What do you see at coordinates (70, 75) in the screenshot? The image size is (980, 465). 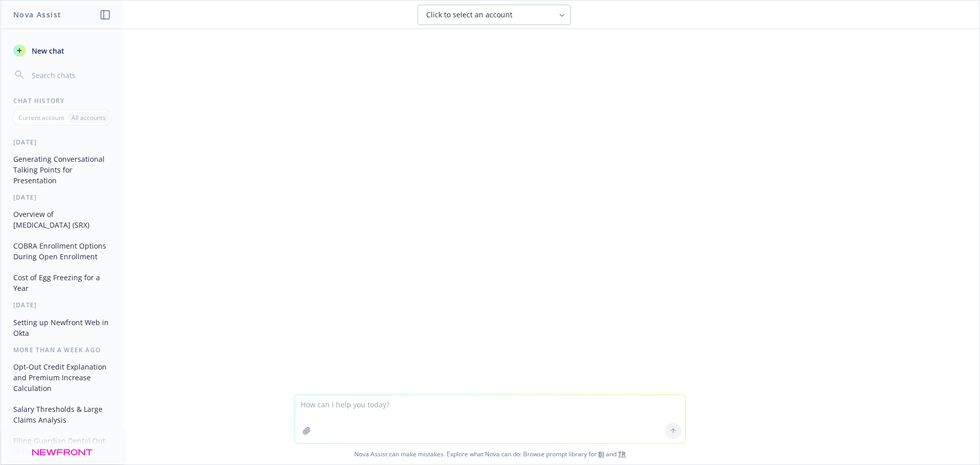 I see `input: Search chats` at bounding box center [70, 75].